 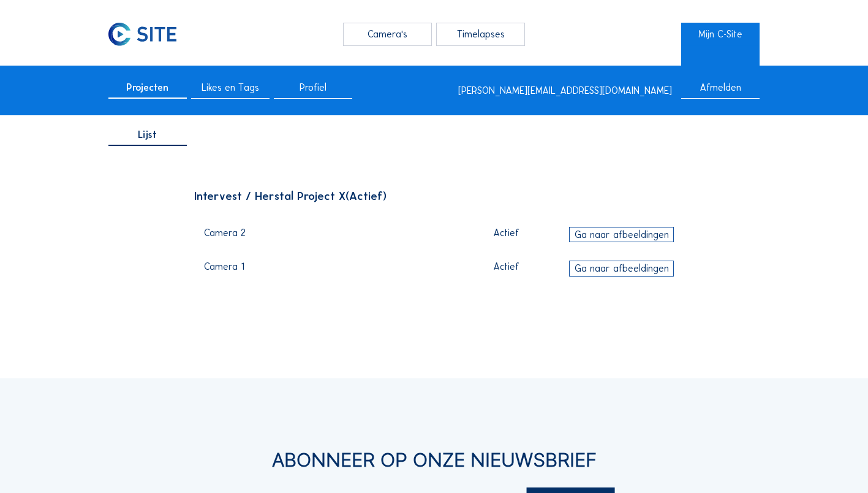 I want to click on img: C-SITE Logo, so click(x=142, y=34).